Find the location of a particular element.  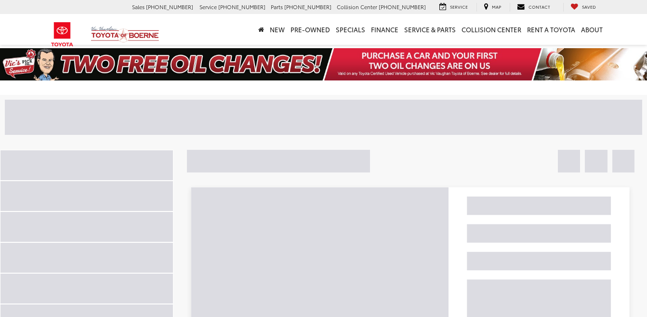

a: New is located at coordinates (277, 29).